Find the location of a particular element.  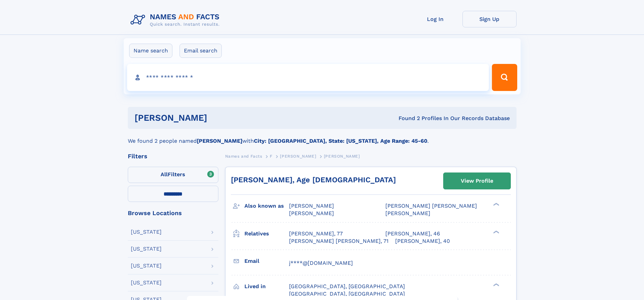

span: F is located at coordinates (272, 156).